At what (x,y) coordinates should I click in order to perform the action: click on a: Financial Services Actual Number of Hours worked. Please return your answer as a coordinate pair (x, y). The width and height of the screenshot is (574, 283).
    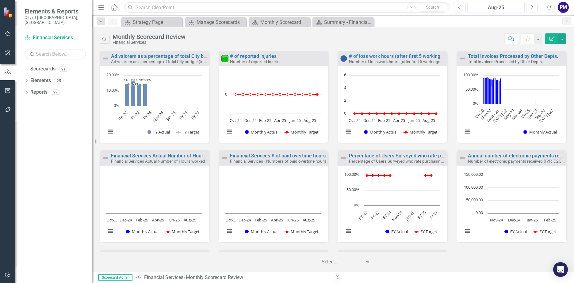
    Looking at the image, I should click on (167, 156).